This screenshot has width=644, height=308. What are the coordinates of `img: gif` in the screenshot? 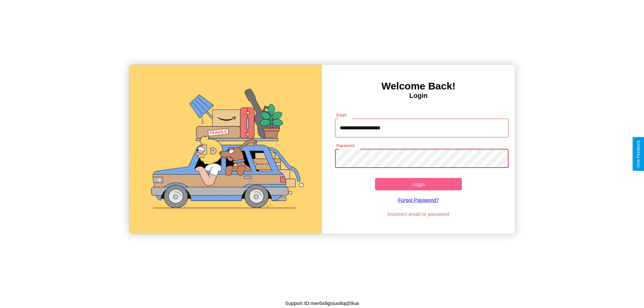 It's located at (225, 149).